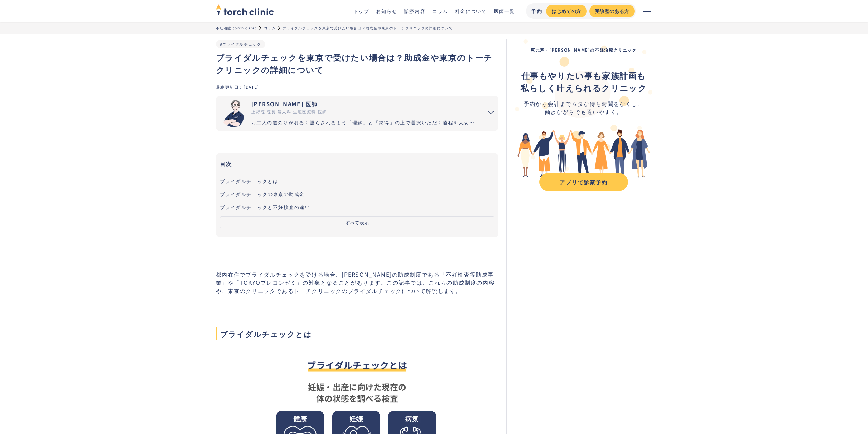 Image resolution: width=868 pixels, height=434 pixels. What do you see at coordinates (357, 164) in the screenshot?
I see `h3: 目次` at bounding box center [357, 164].